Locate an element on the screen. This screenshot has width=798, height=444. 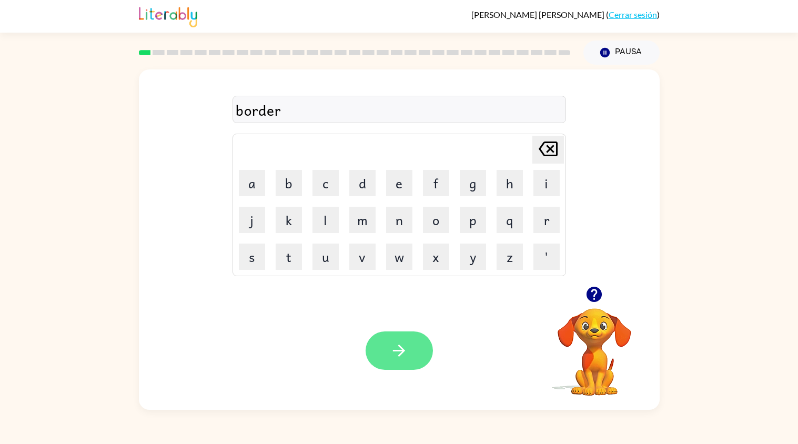
button: v is located at coordinates (363, 257).